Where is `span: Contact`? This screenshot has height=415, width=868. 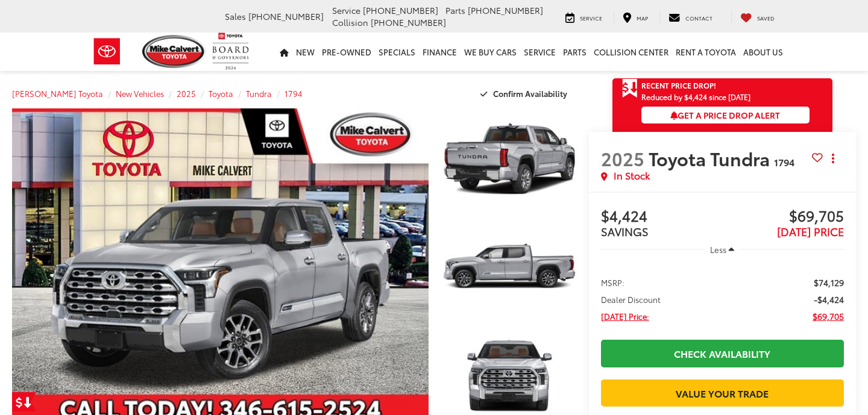
span: Contact is located at coordinates (698, 17).